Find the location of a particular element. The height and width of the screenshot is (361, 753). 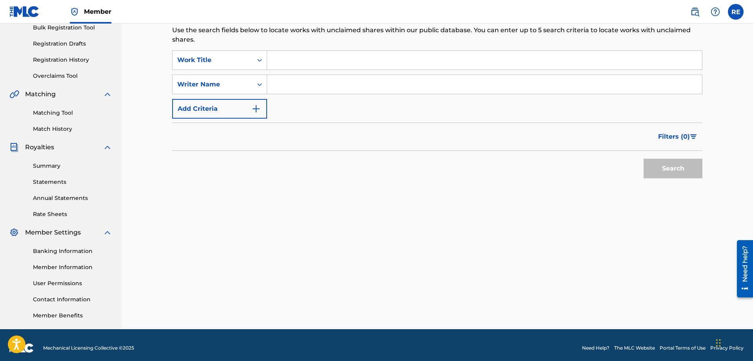

button: Add Criteria is located at coordinates (220, 109).